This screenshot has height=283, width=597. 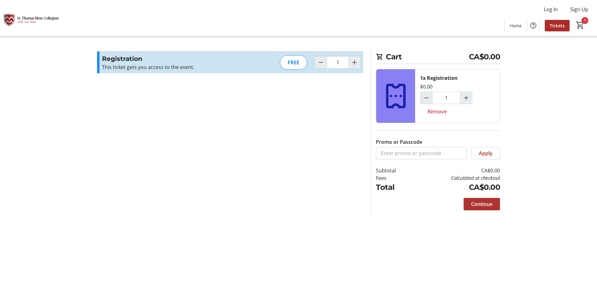 I want to click on span: Home, so click(x=516, y=26).